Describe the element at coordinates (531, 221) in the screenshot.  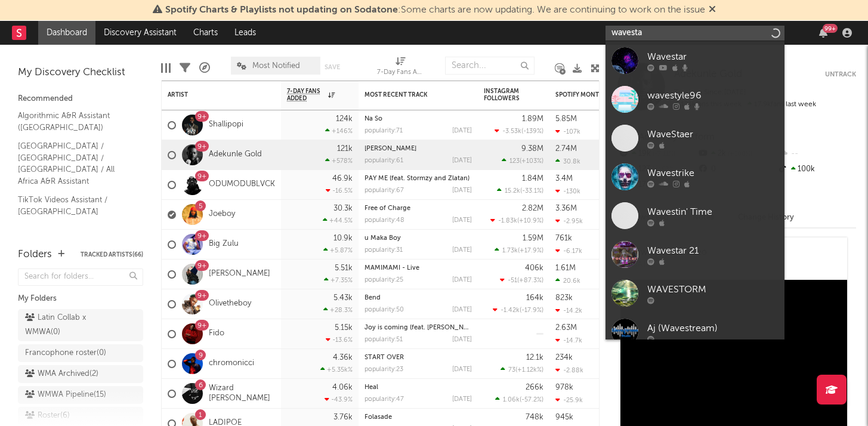
I see `span: +10.9 %` at that location.